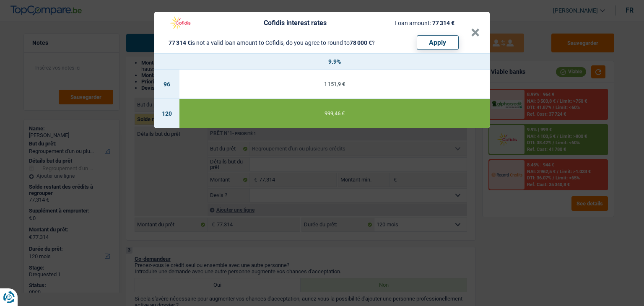  I want to click on div: 1 151,9 €, so click(334, 84).